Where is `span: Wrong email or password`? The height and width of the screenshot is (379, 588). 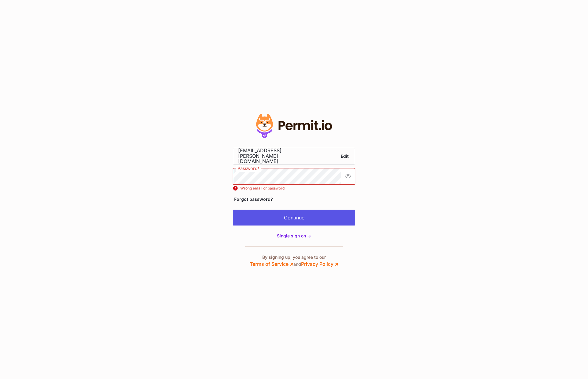
span: Wrong email or password is located at coordinates (294, 188).